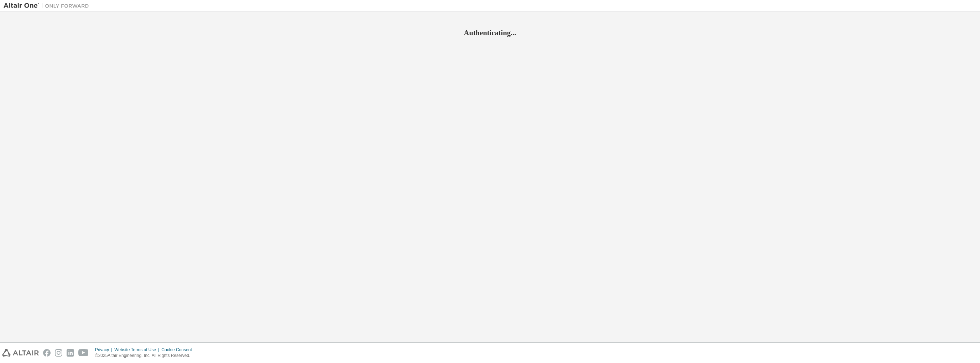 Image resolution: width=980 pixels, height=363 pixels. I want to click on img: Altair One, so click(48, 6).